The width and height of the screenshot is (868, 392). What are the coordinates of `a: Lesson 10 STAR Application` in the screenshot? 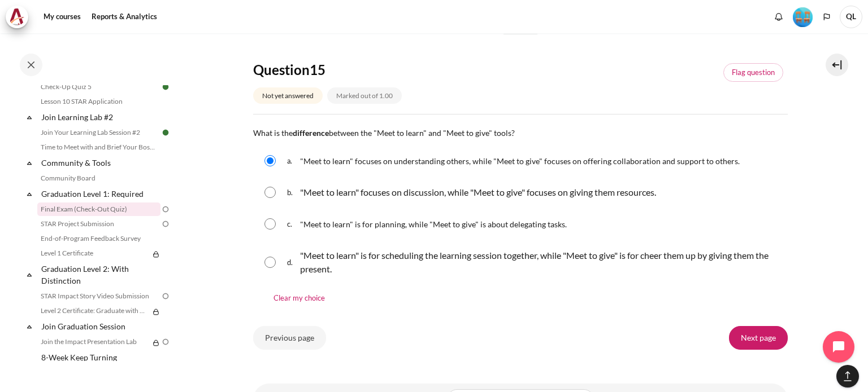 It's located at (99, 102).